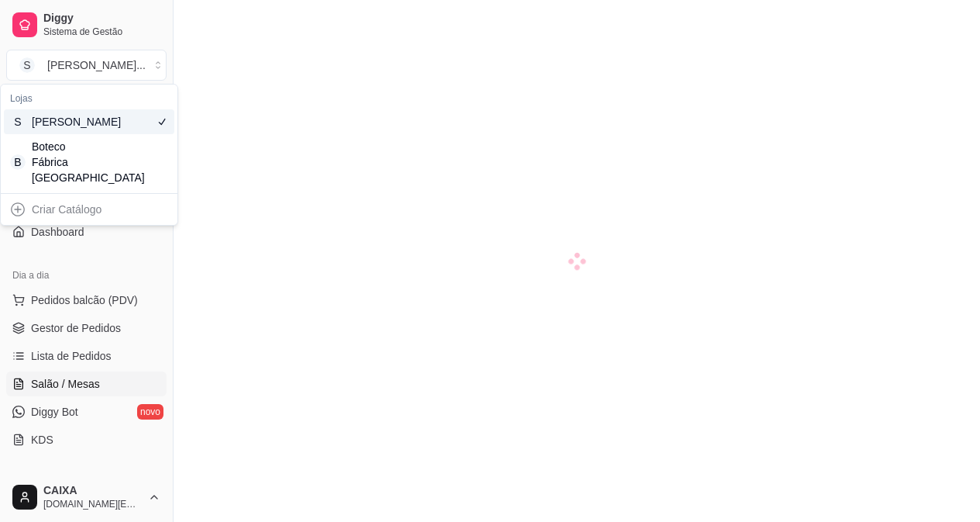 The width and height of the screenshot is (980, 522). What do you see at coordinates (86, 384) in the screenshot?
I see `a: Salão / Mesas` at bounding box center [86, 384].